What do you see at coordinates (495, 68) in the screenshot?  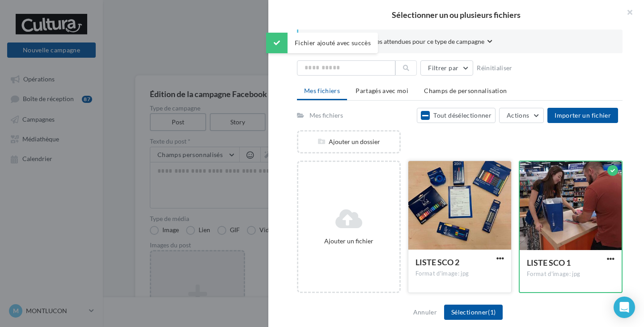 I see `button: Réinitialiser` at bounding box center [495, 68].